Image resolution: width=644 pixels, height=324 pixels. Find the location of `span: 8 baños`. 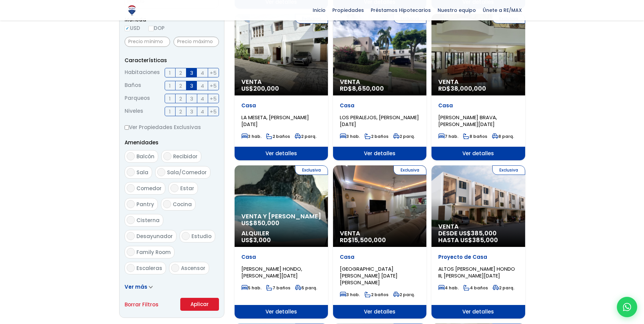

span: 8 baños is located at coordinates (475, 137).